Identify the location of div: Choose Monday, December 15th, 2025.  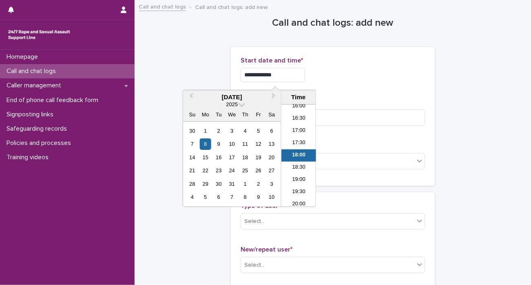
(205, 157).